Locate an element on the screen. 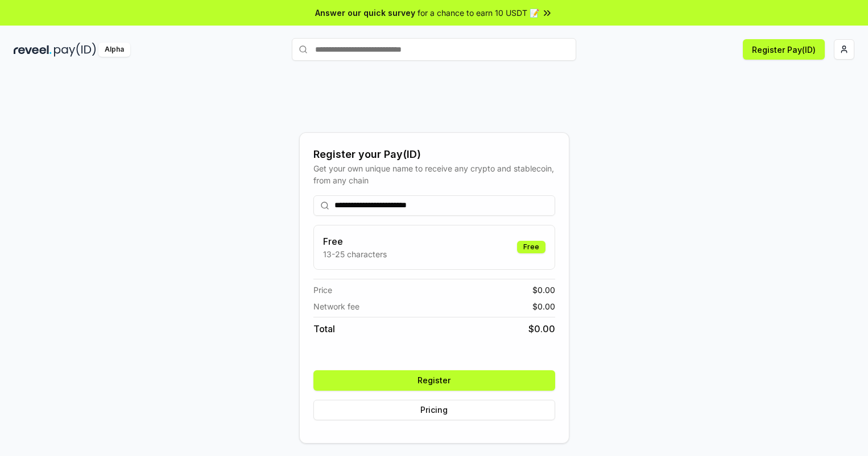 The height and width of the screenshot is (456, 868). span: Answer our quick survey is located at coordinates (365, 12).